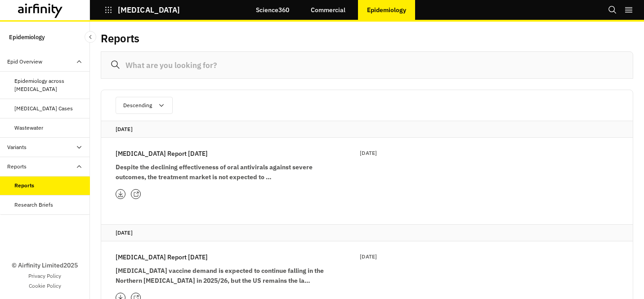 This screenshot has height=299, width=644. I want to click on button: Search, so click(613, 10).